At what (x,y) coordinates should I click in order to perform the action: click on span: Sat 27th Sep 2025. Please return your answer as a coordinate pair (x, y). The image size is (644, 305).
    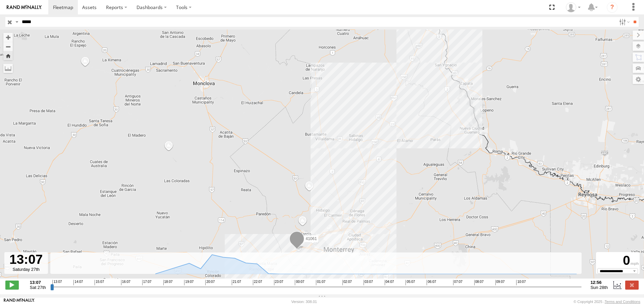
    Looking at the image, I should click on (38, 288).